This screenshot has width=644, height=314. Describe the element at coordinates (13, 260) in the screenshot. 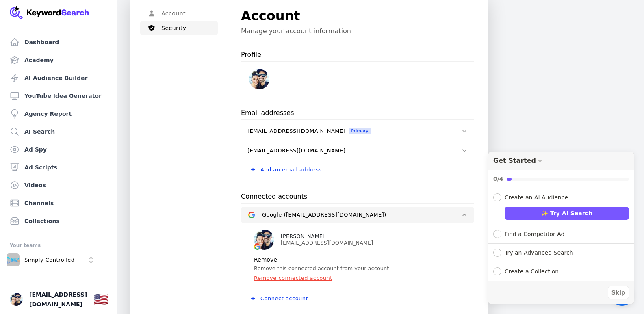

I see `img: Simply Controlled` at that location.